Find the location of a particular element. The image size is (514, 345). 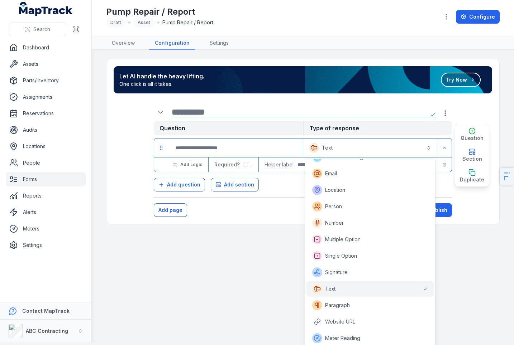

span: Single Option is located at coordinates (341, 256).